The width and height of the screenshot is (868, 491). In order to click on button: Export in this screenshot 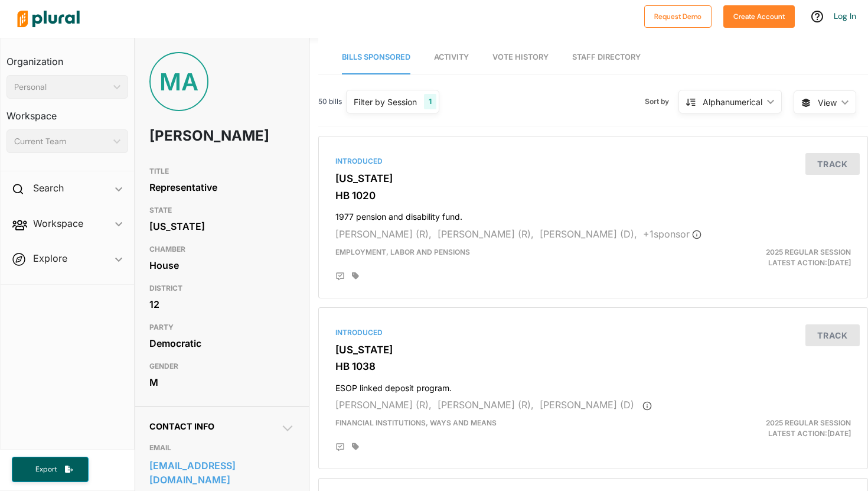, I will do `click(50, 470)`.